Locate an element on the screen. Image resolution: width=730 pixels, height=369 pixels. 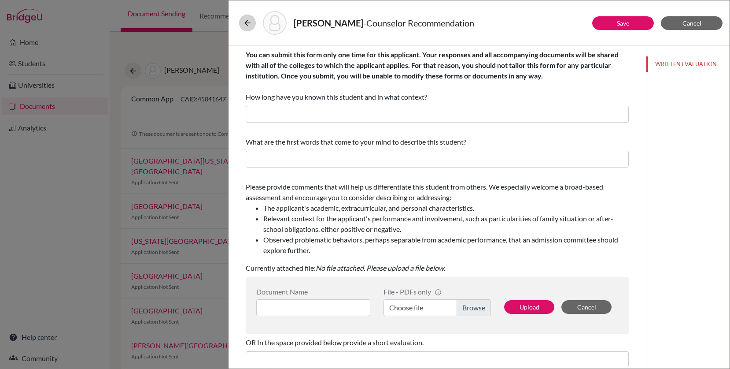
button: WRITTEN EVALUATION is located at coordinates (688, 64).